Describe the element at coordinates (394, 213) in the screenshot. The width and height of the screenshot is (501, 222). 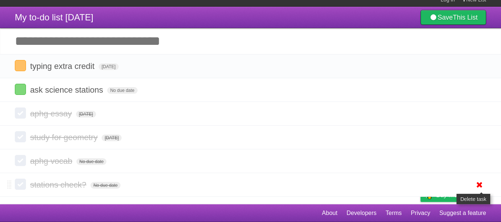
I see `a: Terms` at that location.